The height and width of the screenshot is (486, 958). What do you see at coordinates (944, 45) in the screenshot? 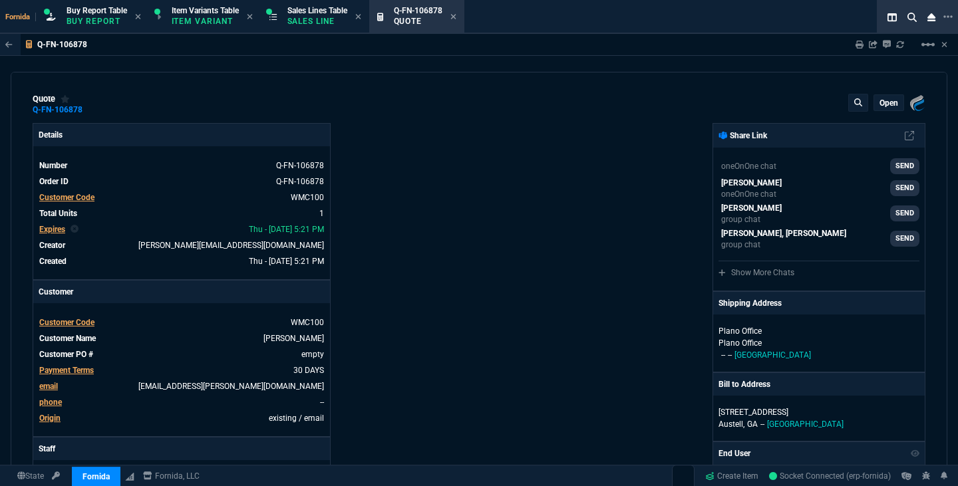
I see `a: Hide Workbench` at bounding box center [944, 45].